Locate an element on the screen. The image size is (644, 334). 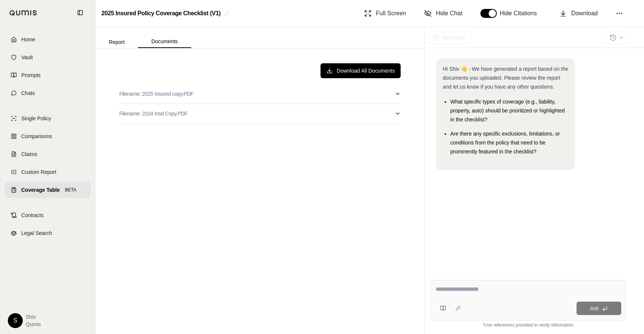
span: Hide Citations is located at coordinates (521, 14).